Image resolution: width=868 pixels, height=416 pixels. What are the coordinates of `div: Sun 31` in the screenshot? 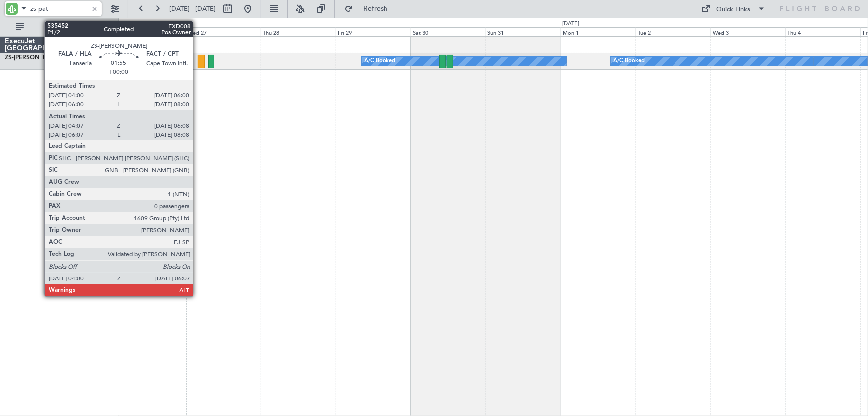 It's located at (523, 32).